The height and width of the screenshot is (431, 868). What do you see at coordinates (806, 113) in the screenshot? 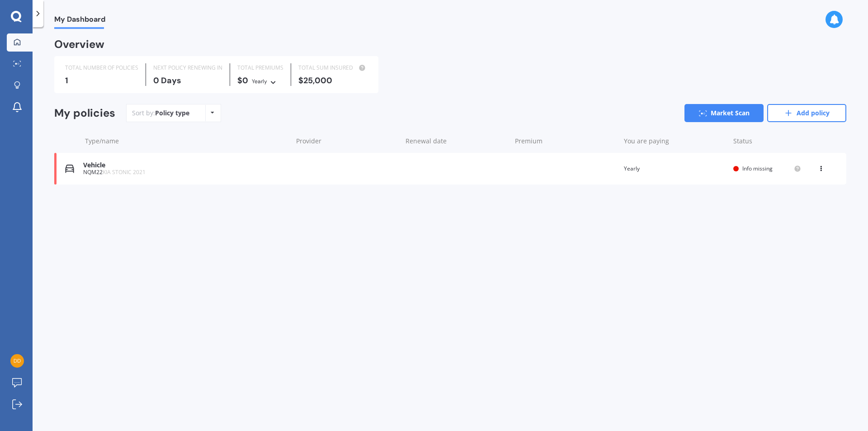
I see `a: Add policy` at bounding box center [806, 113].